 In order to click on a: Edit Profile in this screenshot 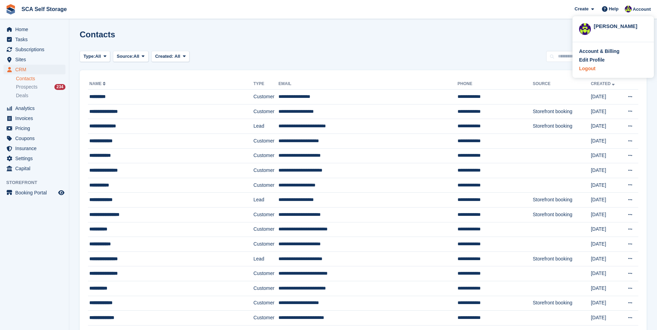, I will do `click(613, 60)`.